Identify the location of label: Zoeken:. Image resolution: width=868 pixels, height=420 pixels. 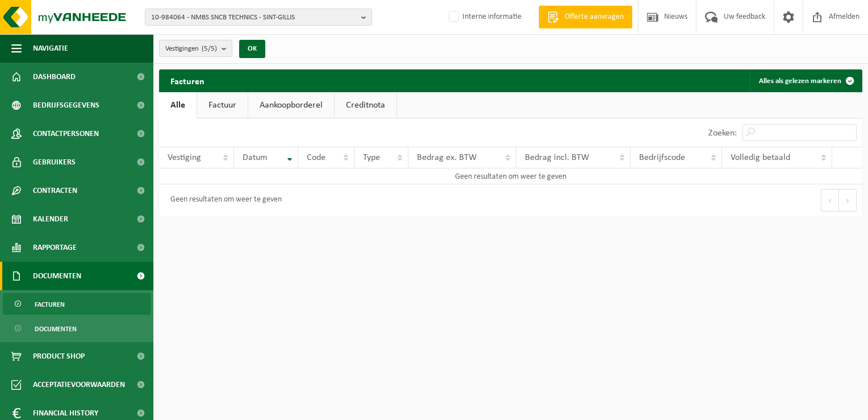
(723, 133).